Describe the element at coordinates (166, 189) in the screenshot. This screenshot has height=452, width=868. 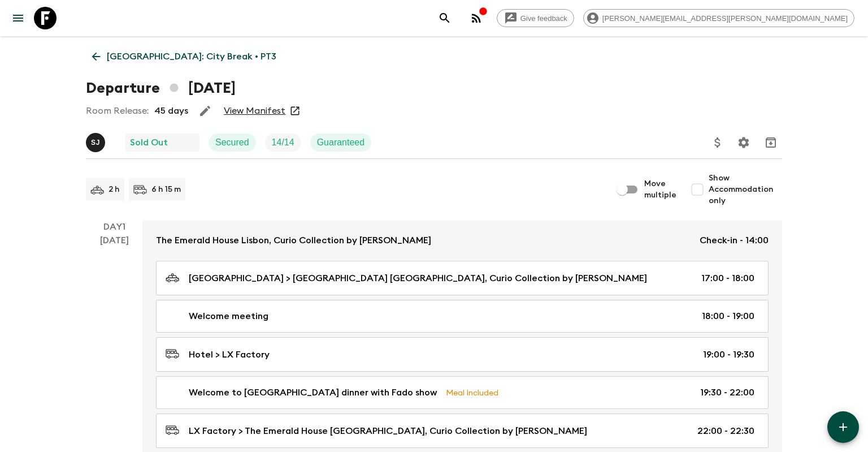
I see `p: 6 h 15 m` at that location.